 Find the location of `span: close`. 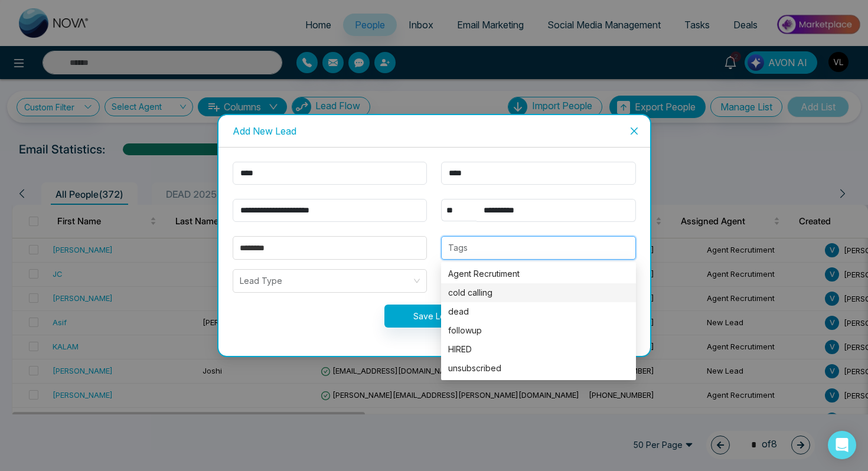

span: close is located at coordinates (634, 131).